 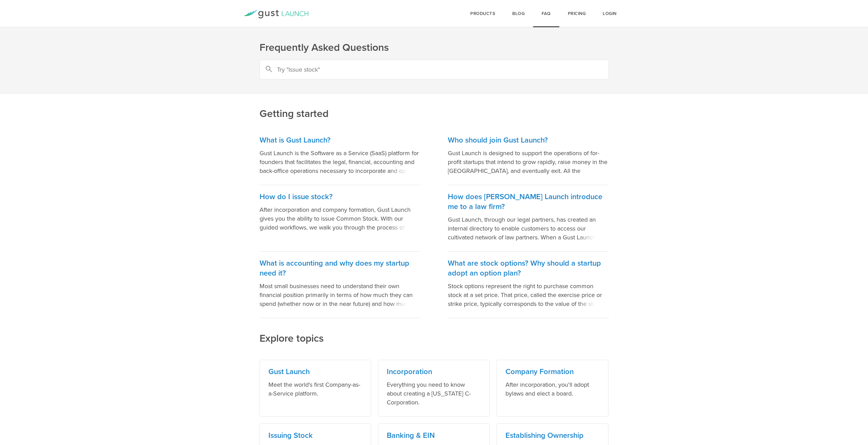 I want to click on a: What is Gust Launch? Gust Launch is the Software as a Service (SaaS) platform for founders that f..., so click(x=340, y=157).